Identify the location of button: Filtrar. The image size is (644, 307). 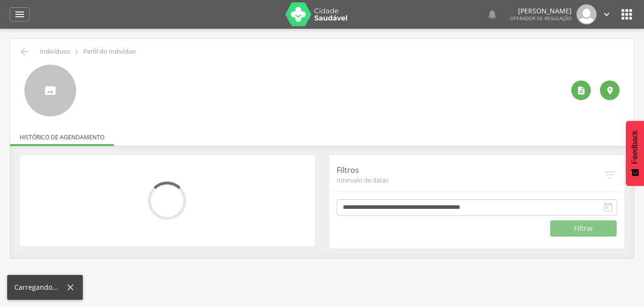
(583, 229).